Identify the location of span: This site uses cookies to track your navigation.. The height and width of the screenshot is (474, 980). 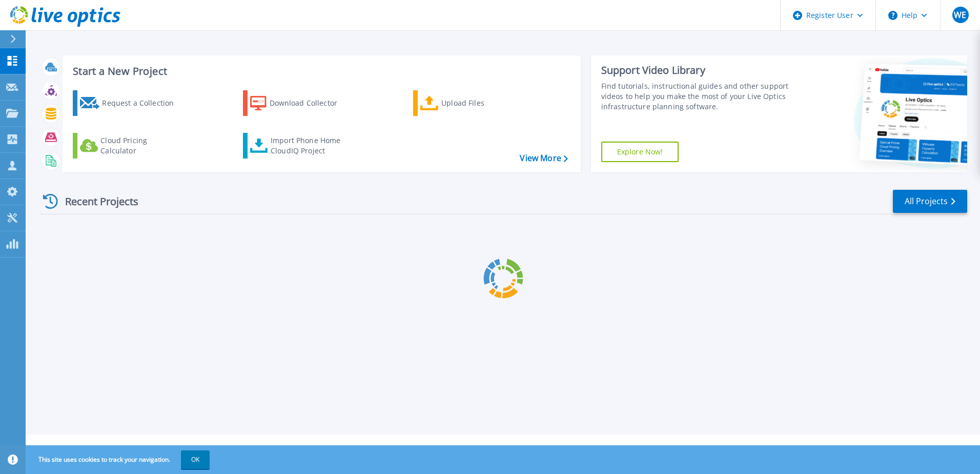
(119, 460).